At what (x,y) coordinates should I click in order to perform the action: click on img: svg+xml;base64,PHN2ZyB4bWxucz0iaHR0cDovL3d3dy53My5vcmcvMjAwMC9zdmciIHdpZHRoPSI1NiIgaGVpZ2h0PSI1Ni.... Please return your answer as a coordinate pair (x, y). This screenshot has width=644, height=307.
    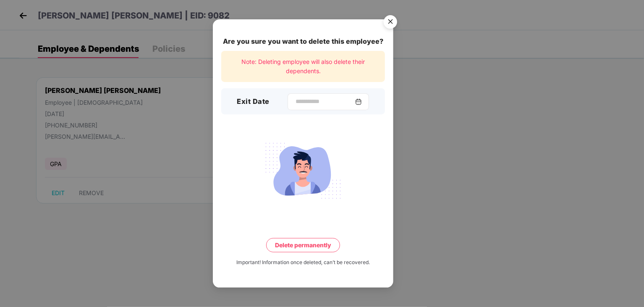
    Looking at the image, I should click on (391, 23).